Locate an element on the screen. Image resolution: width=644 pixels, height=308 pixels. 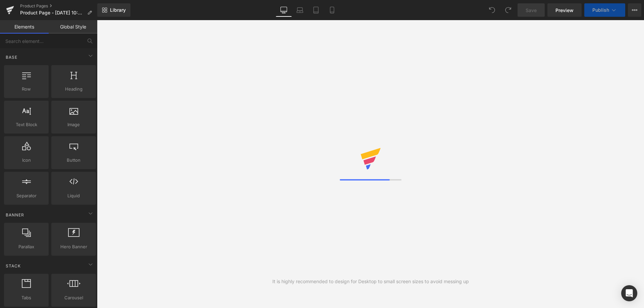
span: Preview is located at coordinates (565, 10).